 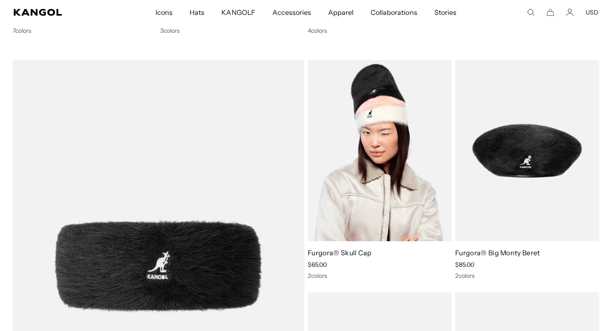 I want to click on div: 3 colors, so click(x=232, y=31).